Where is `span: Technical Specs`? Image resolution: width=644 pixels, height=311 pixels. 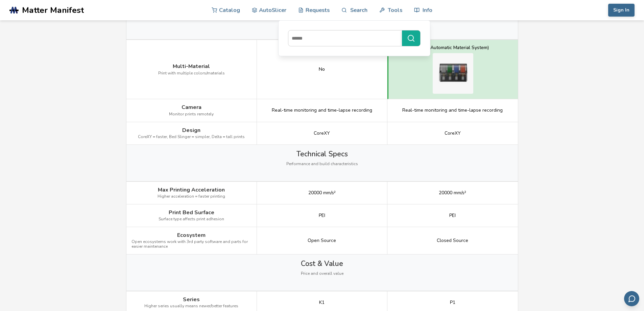 span: Technical Specs is located at coordinates (322, 154).